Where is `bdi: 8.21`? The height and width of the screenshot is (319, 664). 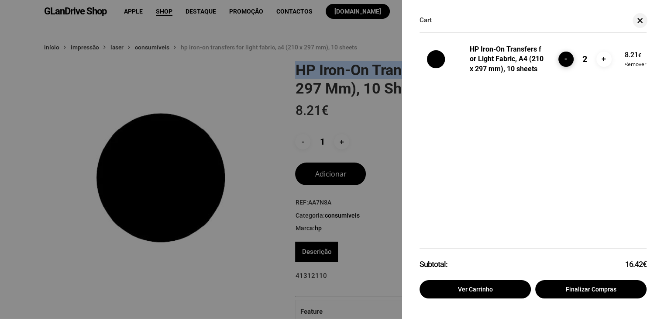 bdi: 8.21 is located at coordinates (633, 55).